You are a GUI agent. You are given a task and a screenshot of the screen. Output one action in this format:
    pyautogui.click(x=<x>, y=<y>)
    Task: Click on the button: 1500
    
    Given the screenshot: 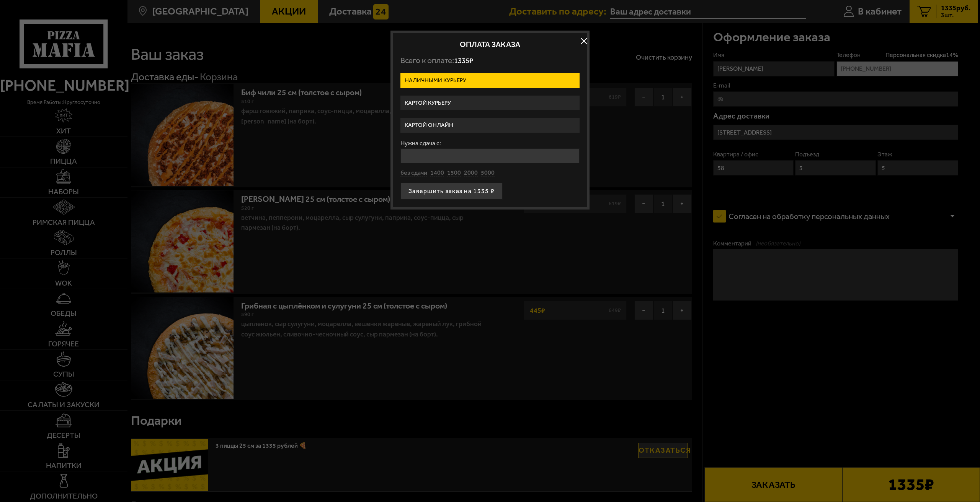 What is the action you would take?
    pyautogui.click(x=454, y=173)
    